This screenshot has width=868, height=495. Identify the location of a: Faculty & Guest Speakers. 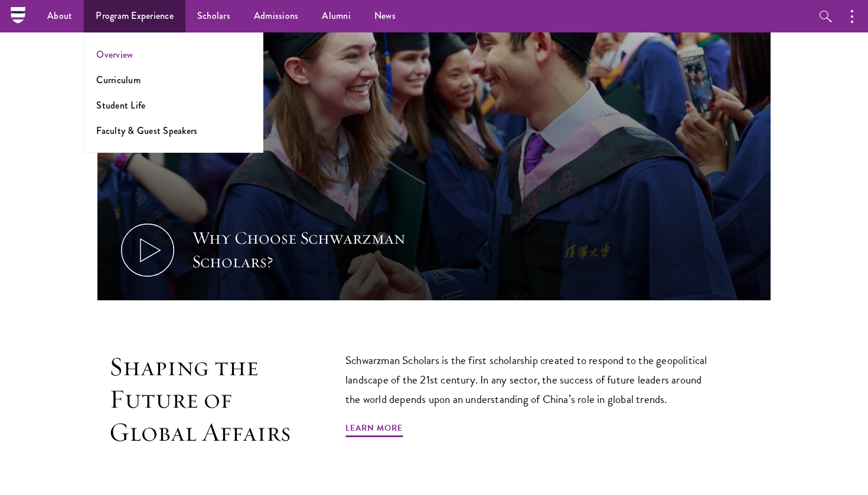
(147, 130).